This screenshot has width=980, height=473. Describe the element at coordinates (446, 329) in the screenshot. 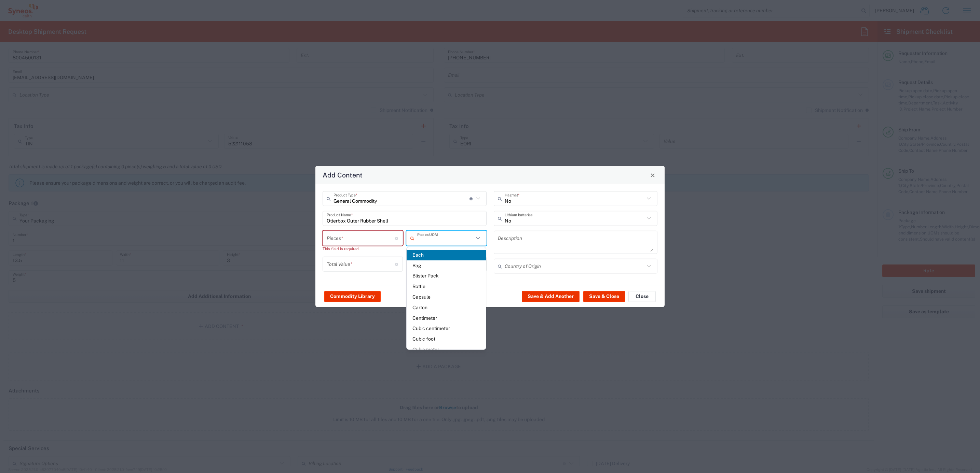

I see `span: Cubic centimeter` at that location.